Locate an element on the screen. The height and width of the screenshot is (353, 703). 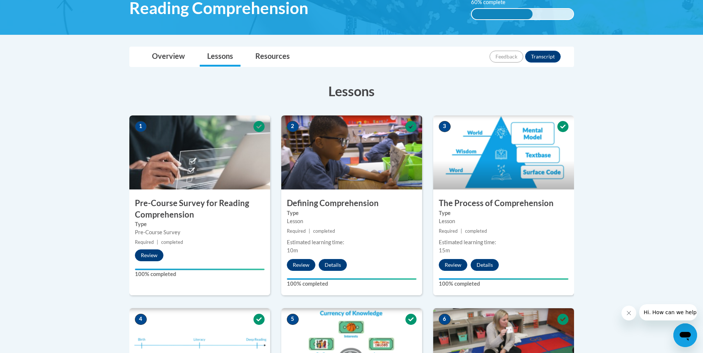
a: Overview is located at coordinates (168, 57).